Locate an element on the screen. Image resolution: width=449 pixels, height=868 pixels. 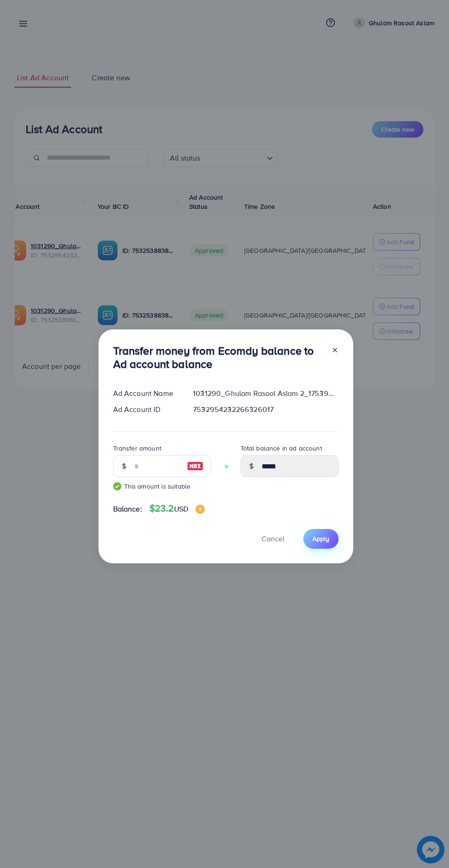
small: This amount is suitable is located at coordinates (162, 486).